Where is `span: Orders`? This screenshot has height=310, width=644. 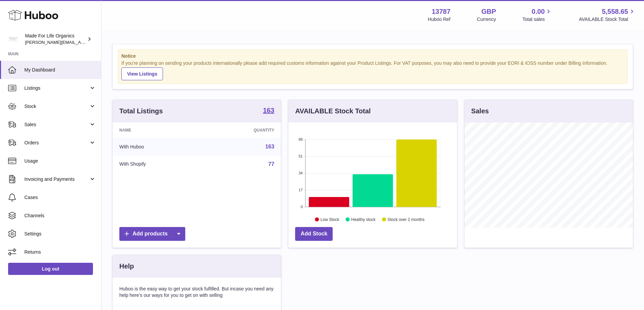
span: Orders is located at coordinates (56, 143).